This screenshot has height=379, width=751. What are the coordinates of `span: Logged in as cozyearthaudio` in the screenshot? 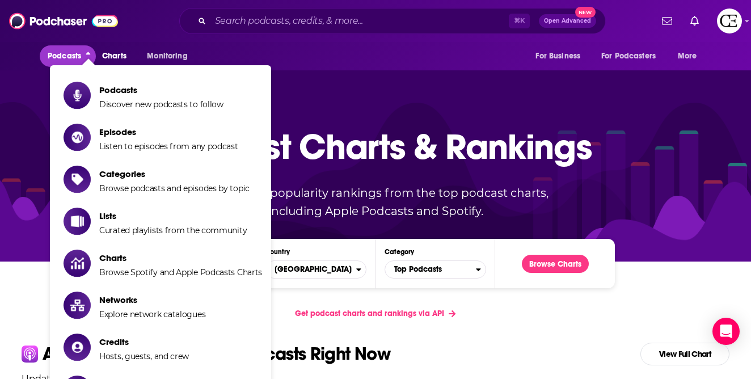 It's located at (730, 21).